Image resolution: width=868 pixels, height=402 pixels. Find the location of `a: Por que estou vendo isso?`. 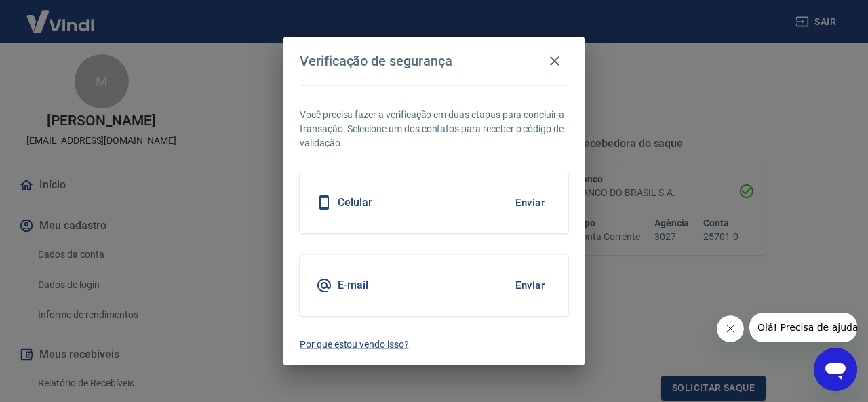

a: Por que estou vendo isso? is located at coordinates (434, 345).